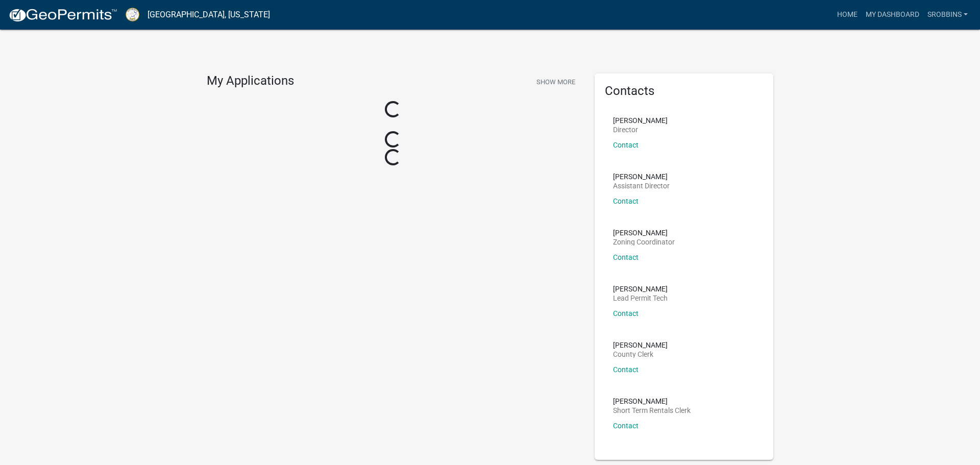  What do you see at coordinates (652, 411) in the screenshot?
I see `p: Short Term Rentals Clerk` at bounding box center [652, 411].